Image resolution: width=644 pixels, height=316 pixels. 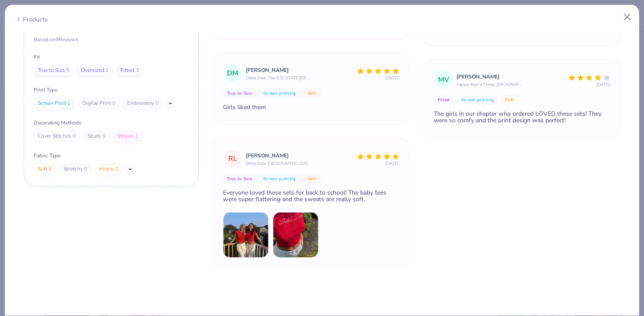 What do you see at coordinates (143, 103) in the screenshot?
I see `div: Embroidery` at bounding box center [143, 103].